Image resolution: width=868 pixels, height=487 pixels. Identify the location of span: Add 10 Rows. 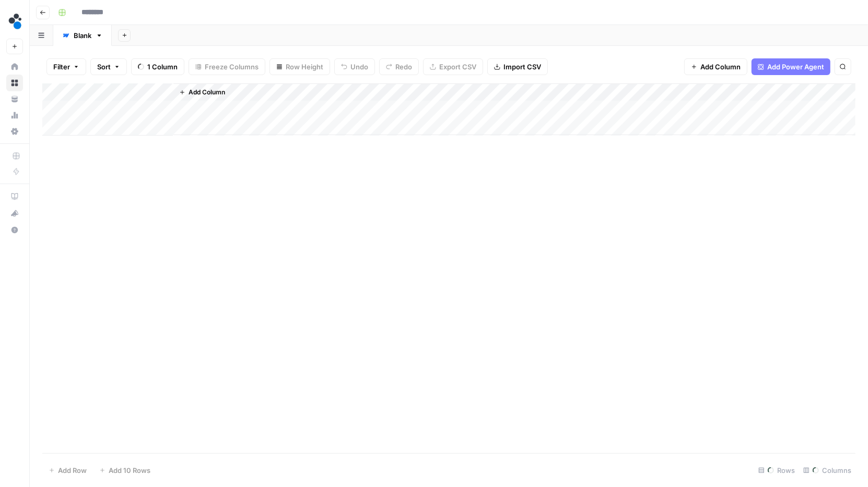
(129, 470).